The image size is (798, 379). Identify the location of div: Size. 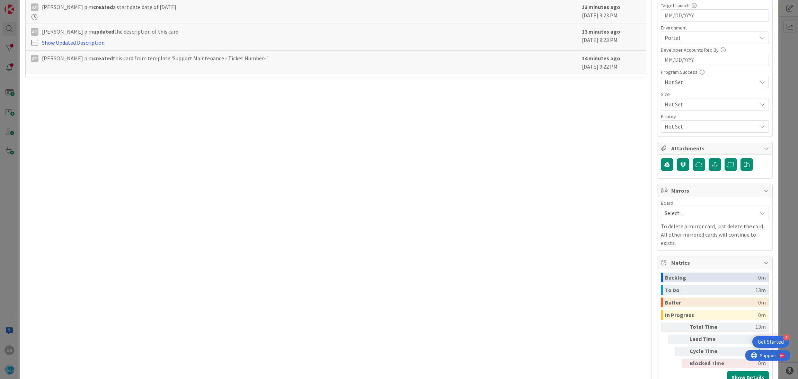
(715, 94).